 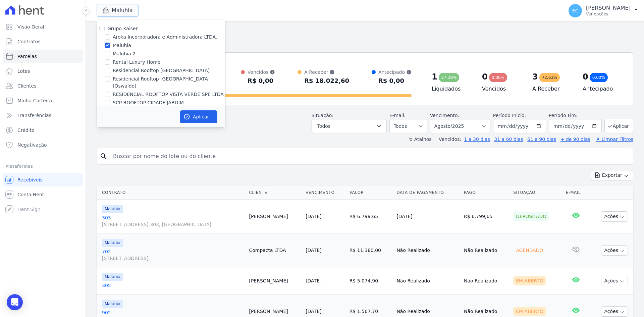 What do you see at coordinates (449, 78) in the screenshot?
I see `div: 27,39%` at bounding box center [449, 78].